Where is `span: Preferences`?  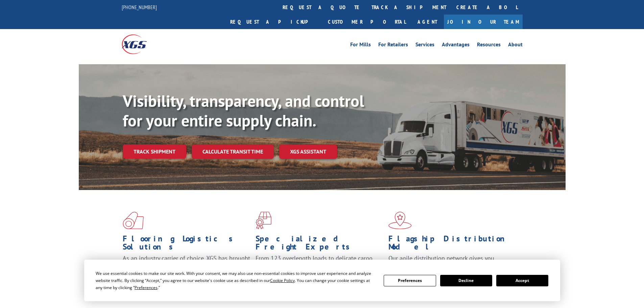 span: Preferences is located at coordinates (146, 287).